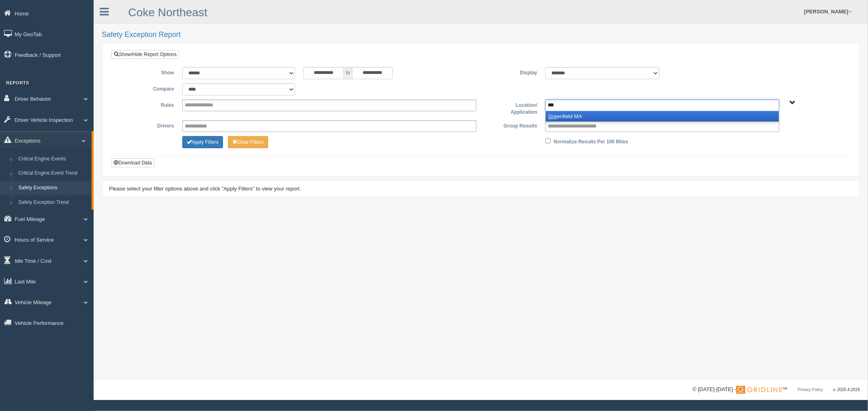 Image resolution: width=868 pixels, height=411 pixels. What do you see at coordinates (510, 72) in the screenshot?
I see `label: Display` at bounding box center [510, 72].